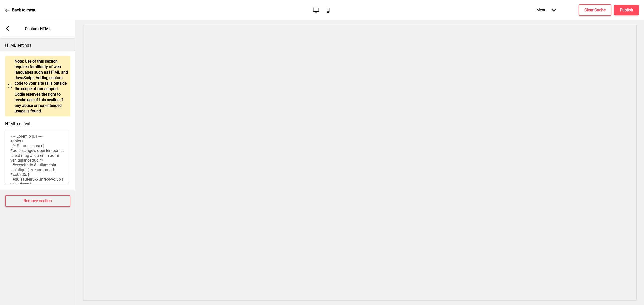 This screenshot has width=644, height=305. What do you see at coordinates (17, 124) in the screenshot?
I see `label: HTML content` at bounding box center [17, 124].